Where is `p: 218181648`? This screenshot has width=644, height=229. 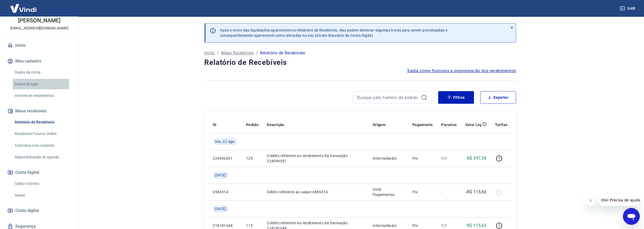
p: 218181648 is located at coordinates (226, 226).